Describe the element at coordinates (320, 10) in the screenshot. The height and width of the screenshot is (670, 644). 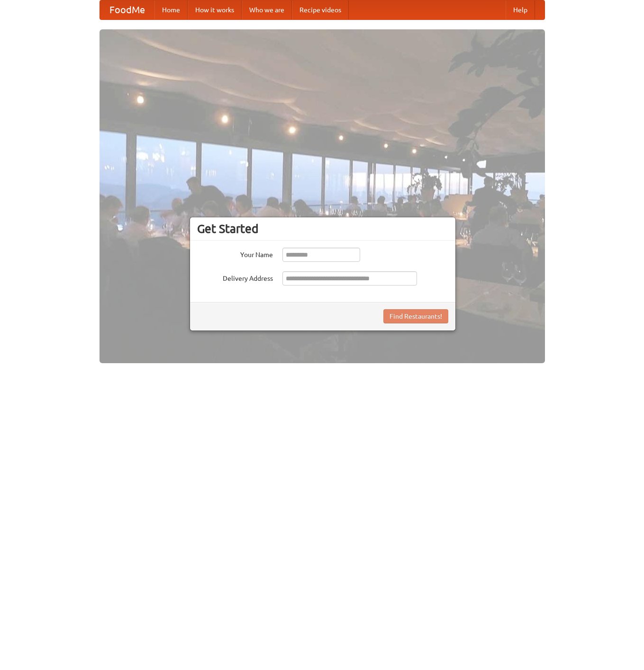
I see `a: Recipe videos` at that location.